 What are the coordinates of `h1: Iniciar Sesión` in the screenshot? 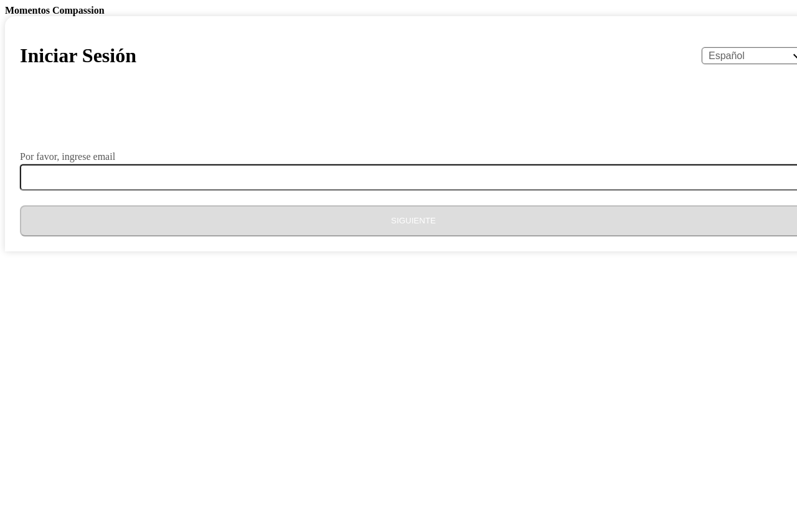 It's located at (78, 56).